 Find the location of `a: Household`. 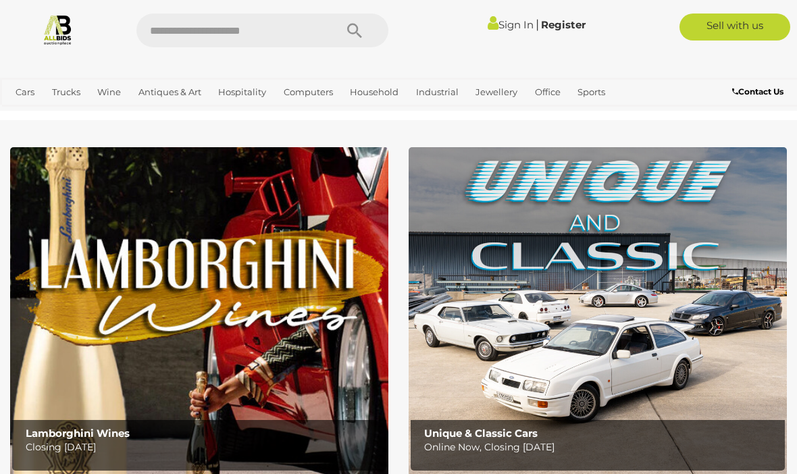

a: Household is located at coordinates (374, 92).